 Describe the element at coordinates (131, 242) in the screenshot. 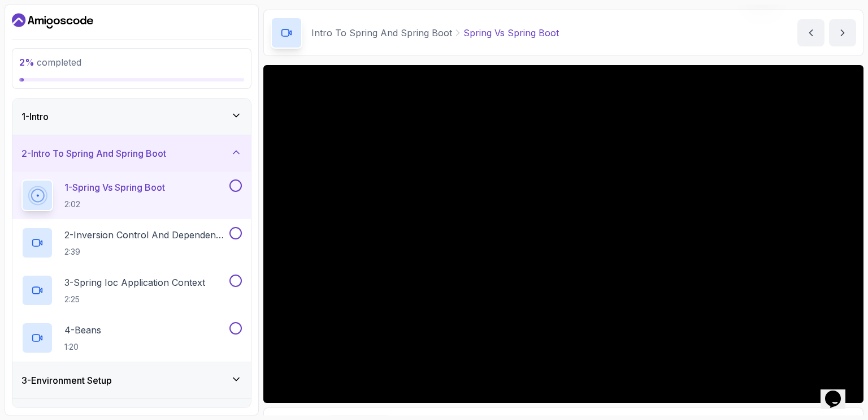

I see `button: 2-Inversion Control And Dependency Injection2:39` at that location.